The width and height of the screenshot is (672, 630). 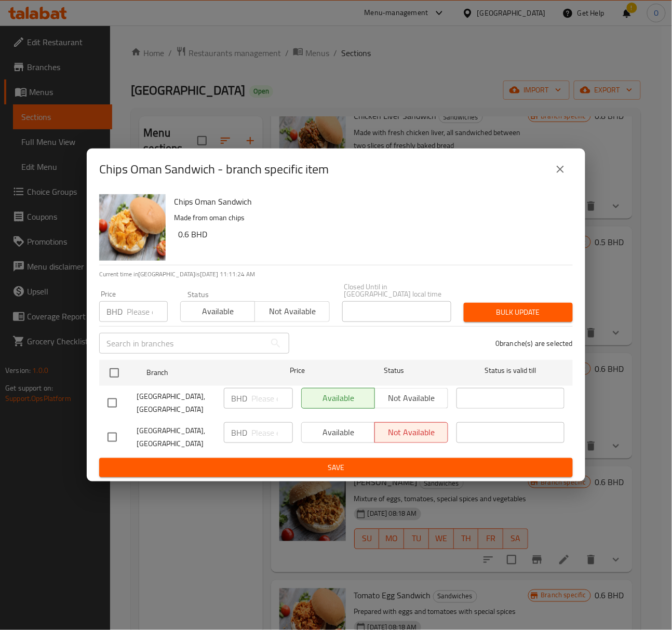 What do you see at coordinates (534, 343) in the screenshot?
I see `p: 0 branche(s) are selected` at bounding box center [534, 343].